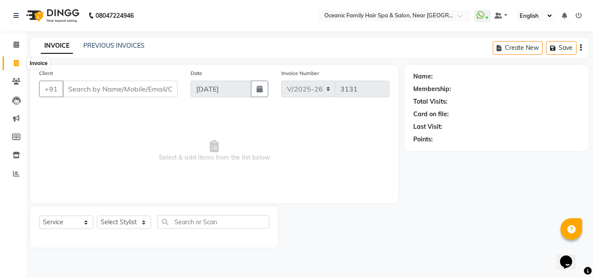 The image size is (593, 278). Describe the element at coordinates (38, 63) in the screenshot. I see `div: Invoice` at that location.